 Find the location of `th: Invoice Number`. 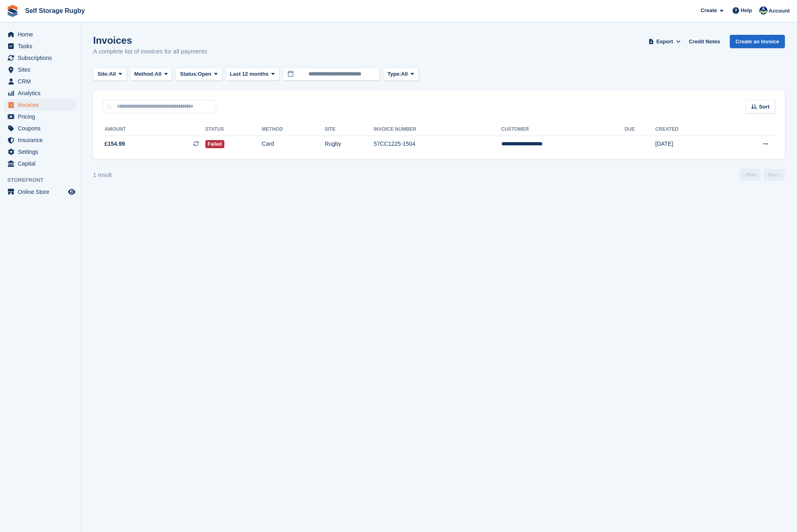

th: Invoice Number is located at coordinates (438, 130).